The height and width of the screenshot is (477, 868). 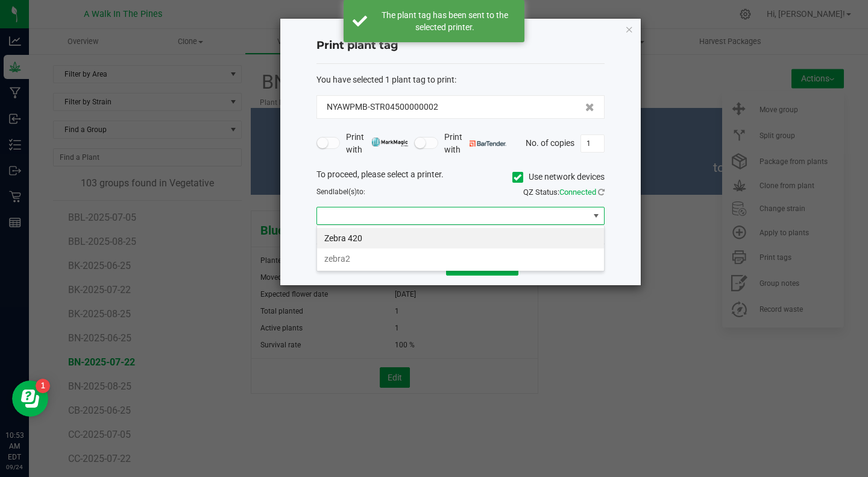 I want to click on span: 1, so click(x=7, y=7).